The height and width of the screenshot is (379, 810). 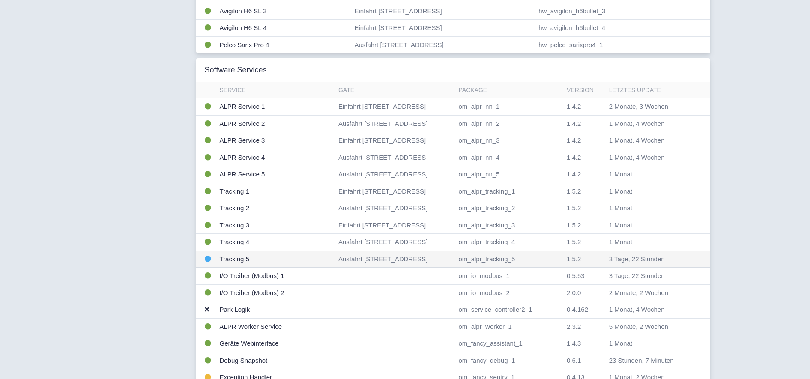 What do you see at coordinates (622, 11) in the screenshot?
I see `td: hw_avigilon_h6bullet_3` at bounding box center [622, 11].